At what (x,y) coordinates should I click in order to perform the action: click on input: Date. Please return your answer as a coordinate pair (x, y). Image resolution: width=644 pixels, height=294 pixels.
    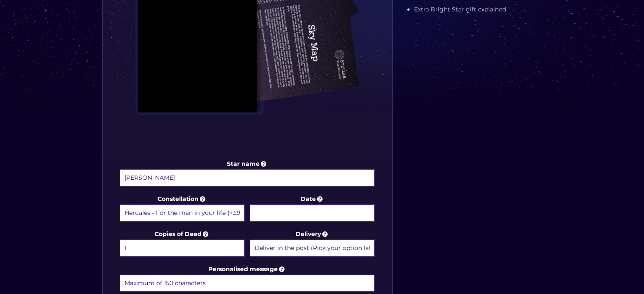
    Looking at the image, I should click on (312, 213).